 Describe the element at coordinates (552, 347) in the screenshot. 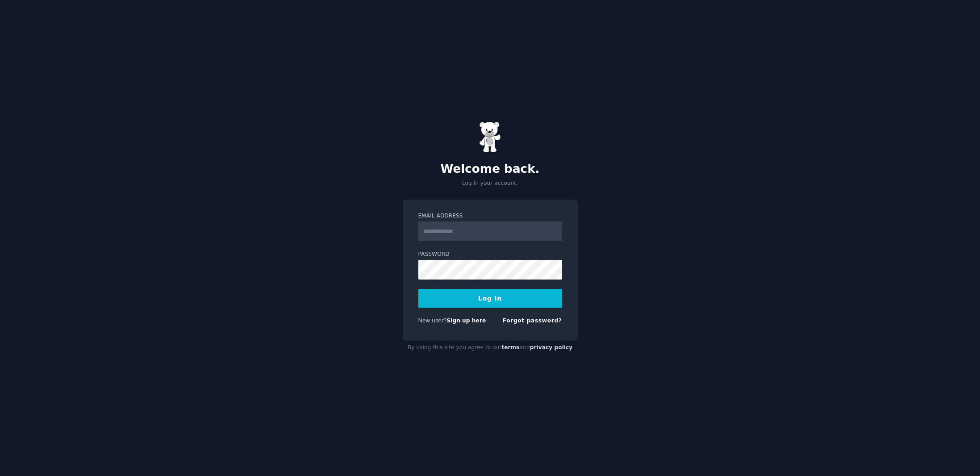

I see `a: privacy policy` at that location.